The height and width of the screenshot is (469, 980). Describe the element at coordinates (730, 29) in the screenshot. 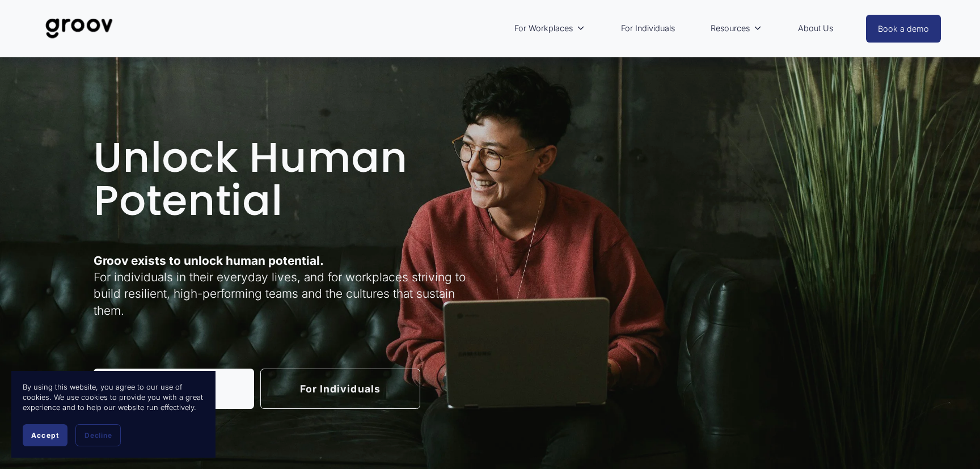

I see `span: Resources` at that location.